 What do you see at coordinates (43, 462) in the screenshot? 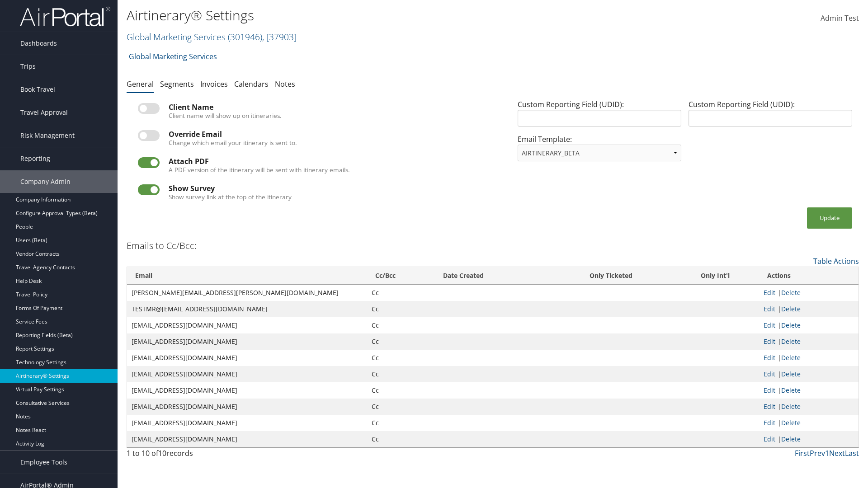
I see `span: Employee Tools` at bounding box center [43, 462].